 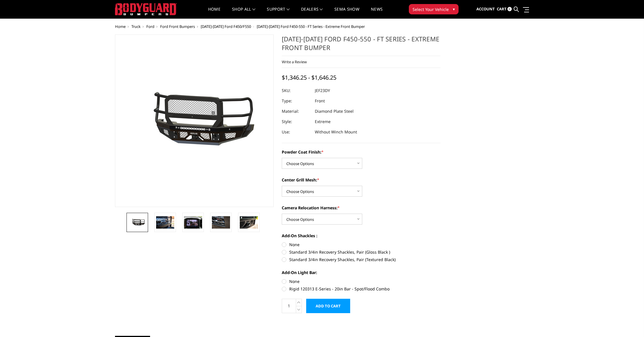 What do you see at coordinates (334, 111) in the screenshot?
I see `dd: Diamond Plate Steel` at bounding box center [334, 111].